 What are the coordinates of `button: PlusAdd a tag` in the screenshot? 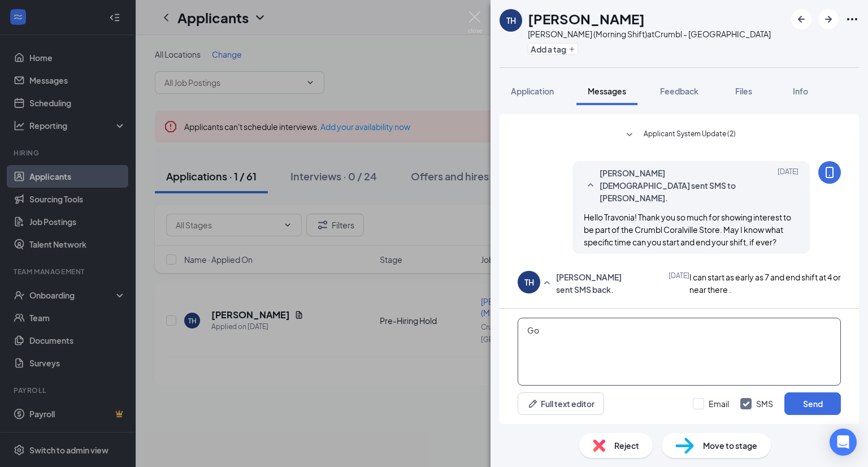 It's located at (552, 49).